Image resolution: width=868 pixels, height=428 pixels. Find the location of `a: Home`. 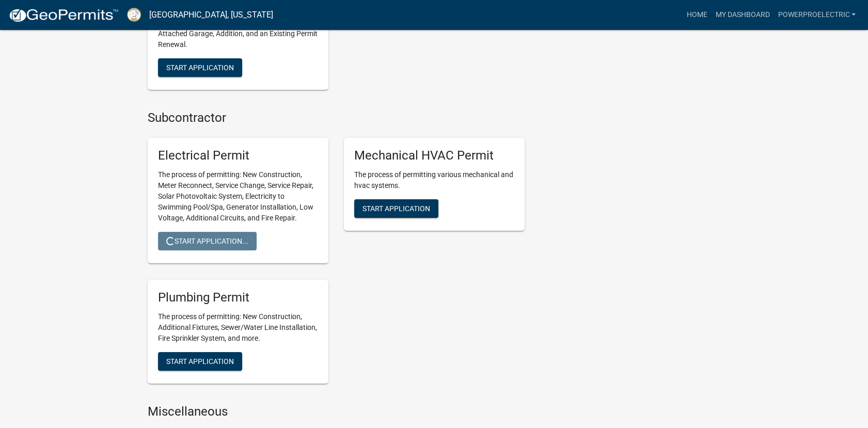

a: Home is located at coordinates (696, 15).